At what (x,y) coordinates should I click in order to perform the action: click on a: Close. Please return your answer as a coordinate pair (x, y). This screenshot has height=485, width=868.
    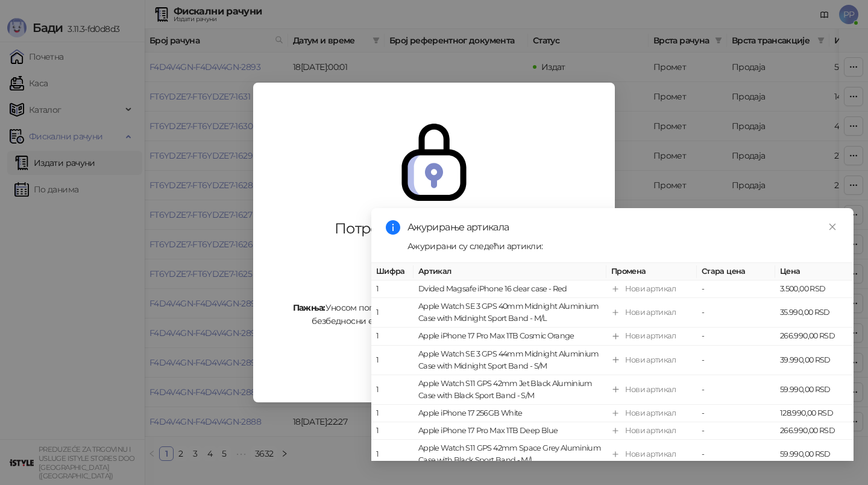
    Looking at the image, I should click on (832, 227).